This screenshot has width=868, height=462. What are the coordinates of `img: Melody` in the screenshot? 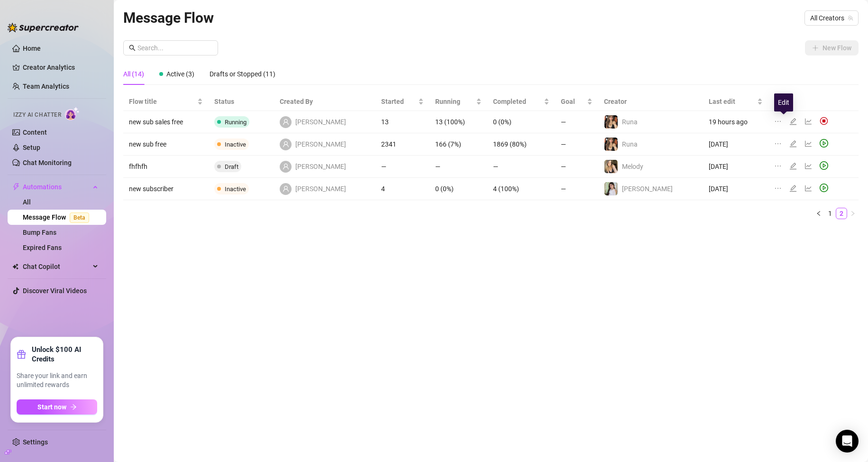 It's located at (611, 166).